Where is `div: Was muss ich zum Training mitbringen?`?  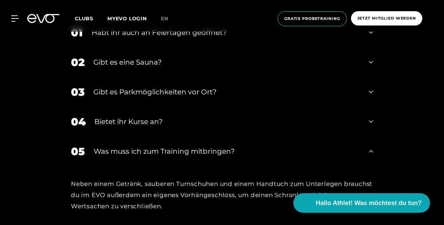
div: Was muss ich zum Training mitbringen? is located at coordinates (227, 151).